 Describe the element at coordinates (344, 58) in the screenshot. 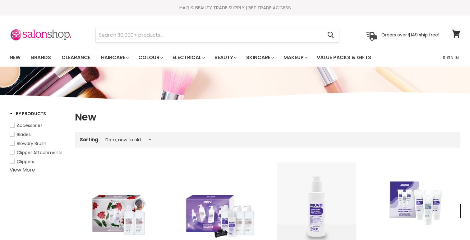

I see `a: Value Packs & Gifts` at that location.